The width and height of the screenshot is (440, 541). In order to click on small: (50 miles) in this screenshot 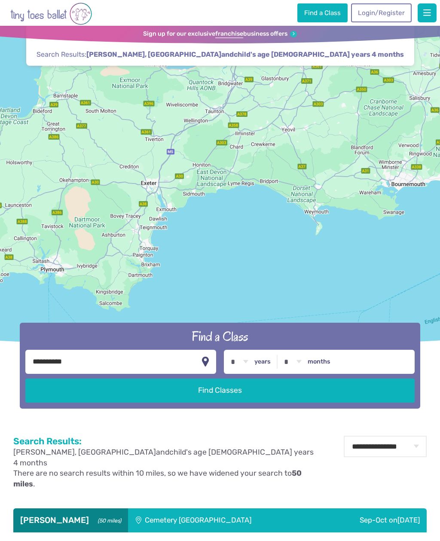, I will do `click(108, 519)`.